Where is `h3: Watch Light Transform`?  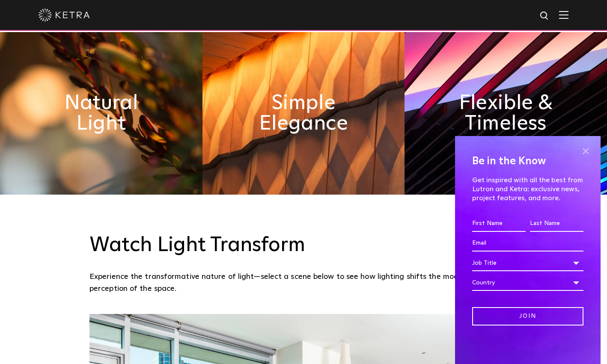 h3: Watch Light Transform is located at coordinates (304, 245).